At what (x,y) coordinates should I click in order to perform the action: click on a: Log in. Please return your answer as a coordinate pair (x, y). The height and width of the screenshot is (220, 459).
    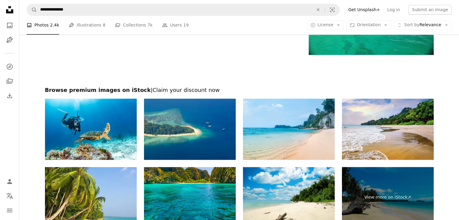
    Looking at the image, I should click on (393, 10).